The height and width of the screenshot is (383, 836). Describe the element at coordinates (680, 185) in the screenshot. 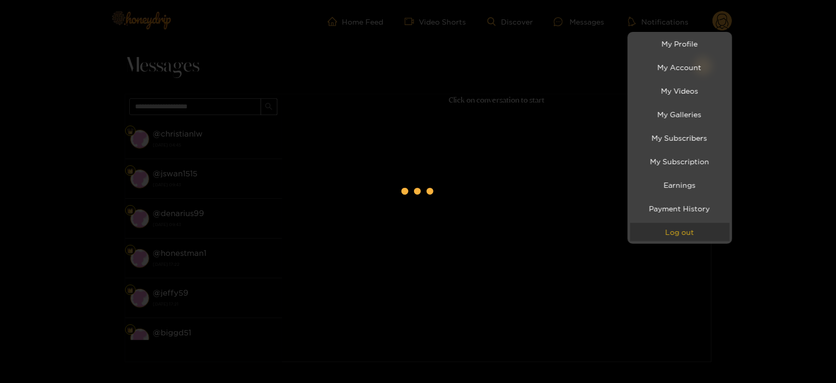

I see `a: Earnings` at that location.